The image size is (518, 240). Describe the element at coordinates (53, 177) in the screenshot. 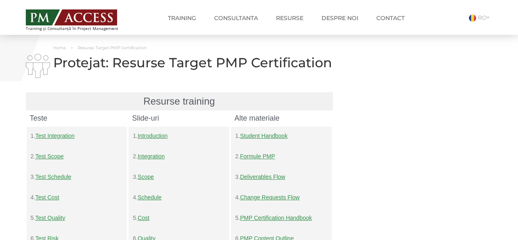

I see `a: Test Schedule` at that location.